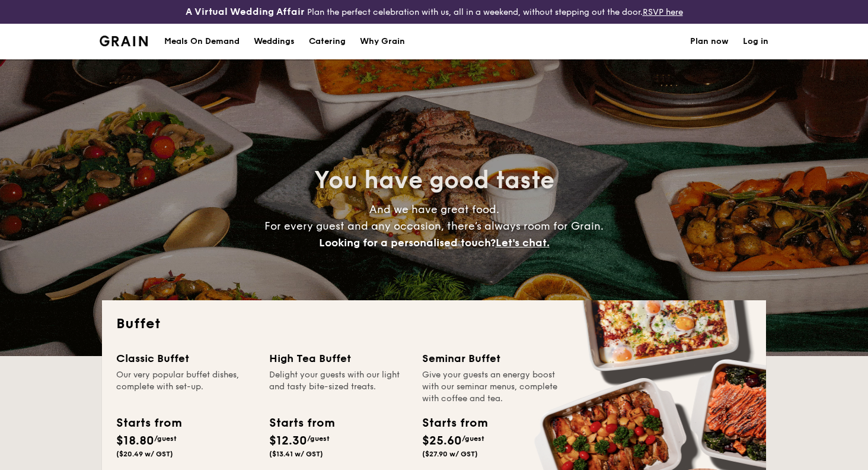 This screenshot has height=470, width=868. I want to click on span: ($13.41 w/ GST), so click(296, 453).